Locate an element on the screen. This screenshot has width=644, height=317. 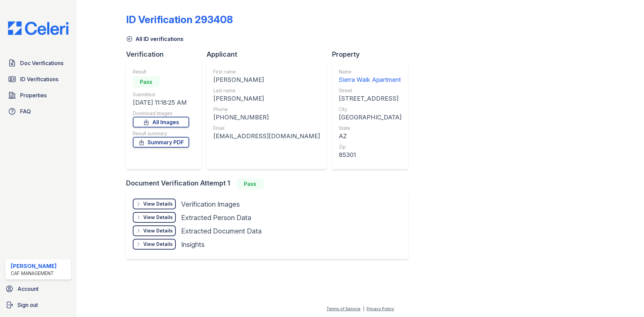
div: ID Verification 293408 is located at coordinates (180, 20).